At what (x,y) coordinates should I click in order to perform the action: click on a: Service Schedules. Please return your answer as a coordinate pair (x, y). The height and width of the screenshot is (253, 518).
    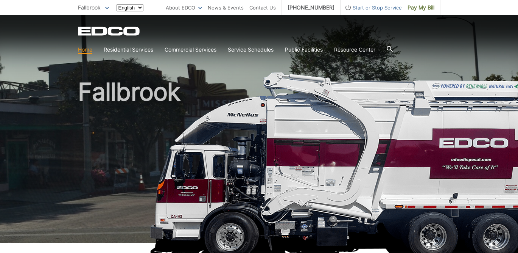
    Looking at the image, I should click on (251, 50).